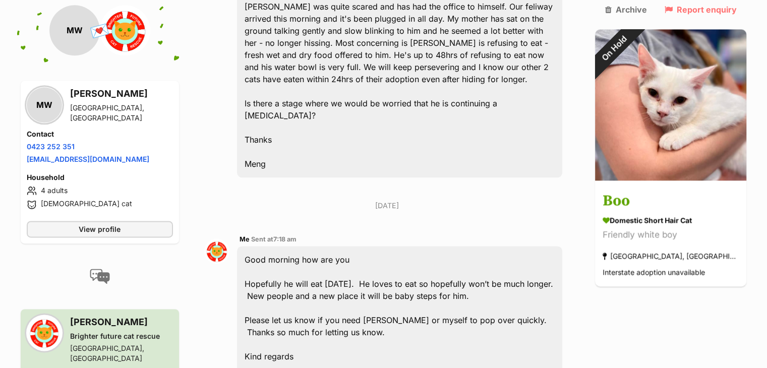 The image size is (767, 368). I want to click on span: View profile, so click(99, 229).